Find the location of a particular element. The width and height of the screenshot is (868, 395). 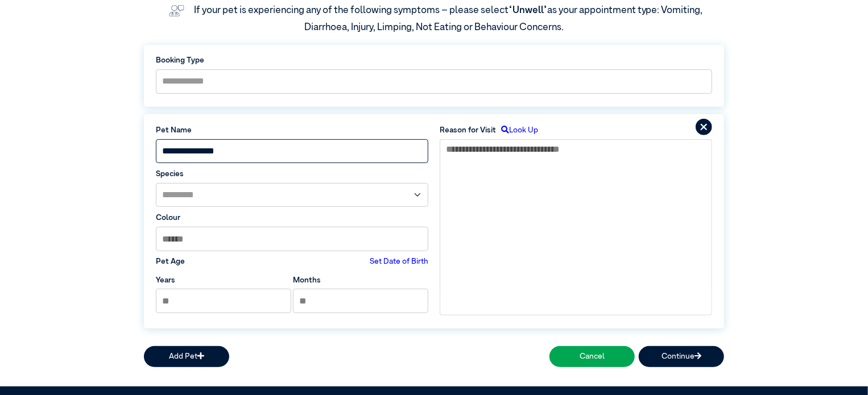

button: Continue is located at coordinates (681, 357).